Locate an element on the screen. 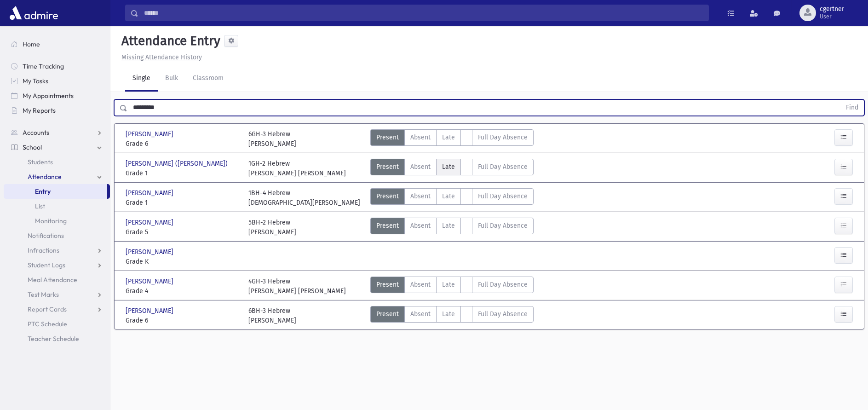  a: Single is located at coordinates (141, 79).